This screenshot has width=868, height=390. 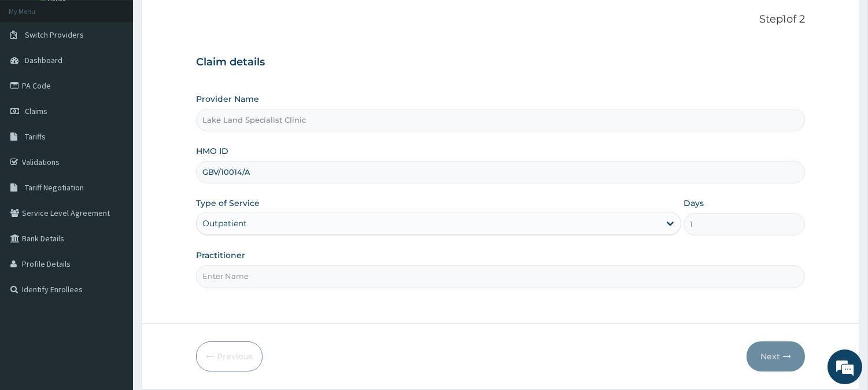 What do you see at coordinates (35, 137) in the screenshot?
I see `span: Tariffs` at bounding box center [35, 137].